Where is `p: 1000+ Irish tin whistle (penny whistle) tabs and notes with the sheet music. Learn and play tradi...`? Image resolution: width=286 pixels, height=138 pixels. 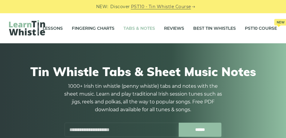 p: 1000+ Irish tin whistle (penny whistle) tabs and notes with the sheet music. Learn and play tradi... is located at coordinates (143, 98).